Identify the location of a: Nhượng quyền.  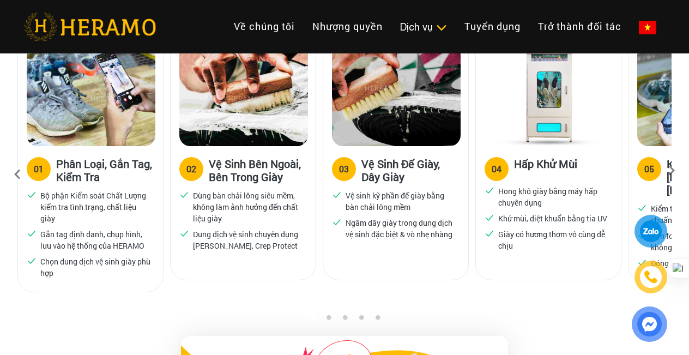
(347, 26).